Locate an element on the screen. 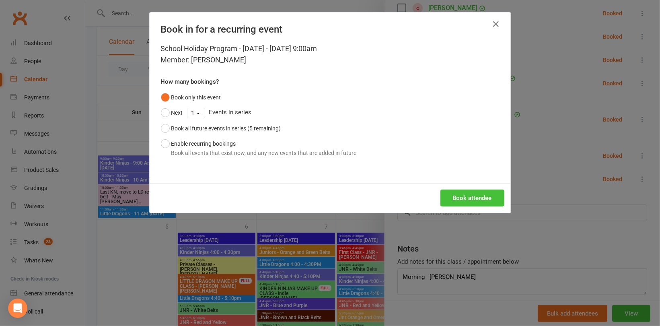 The height and width of the screenshot is (326, 660). h4: Book in for a recurring event is located at coordinates (330, 29).